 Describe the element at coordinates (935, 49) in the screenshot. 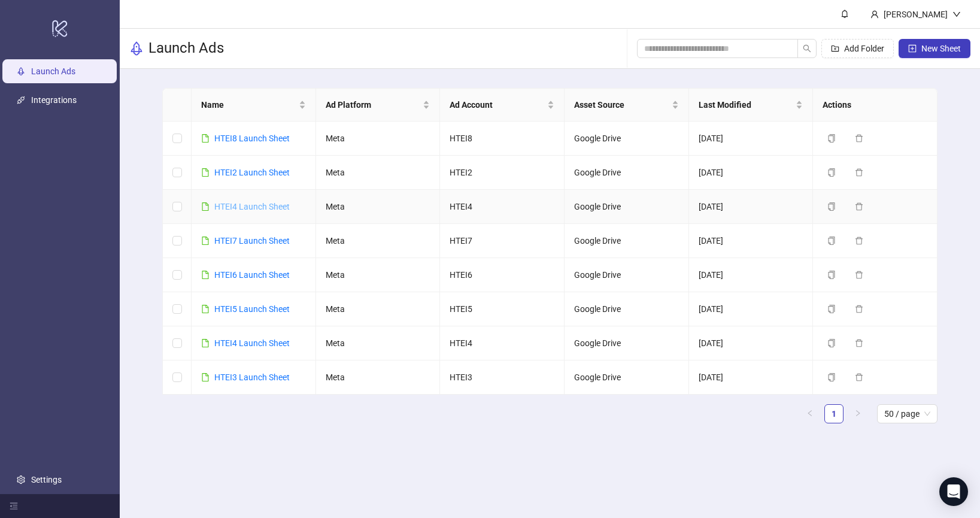

I see `button: New Sheet` at that location.